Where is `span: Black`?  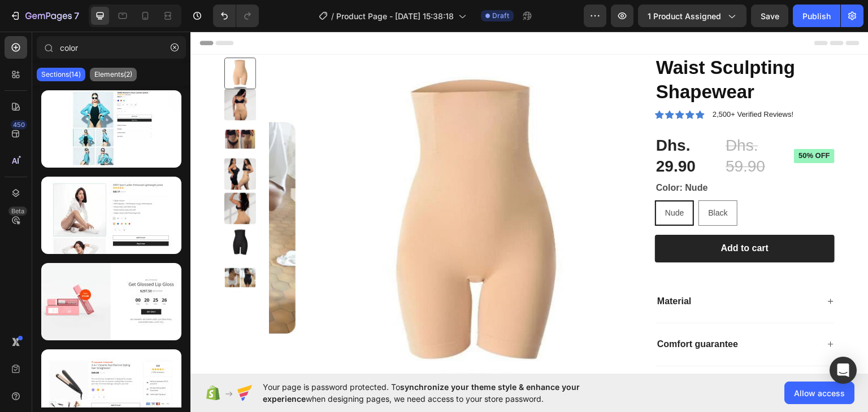
span: Black is located at coordinates (527, 181).